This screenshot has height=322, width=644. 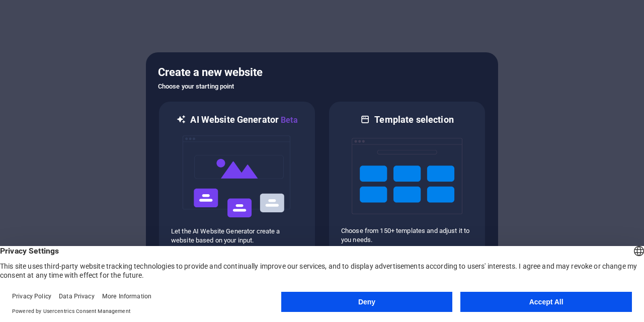 I want to click on h6: Choose your starting point, so click(x=322, y=87).